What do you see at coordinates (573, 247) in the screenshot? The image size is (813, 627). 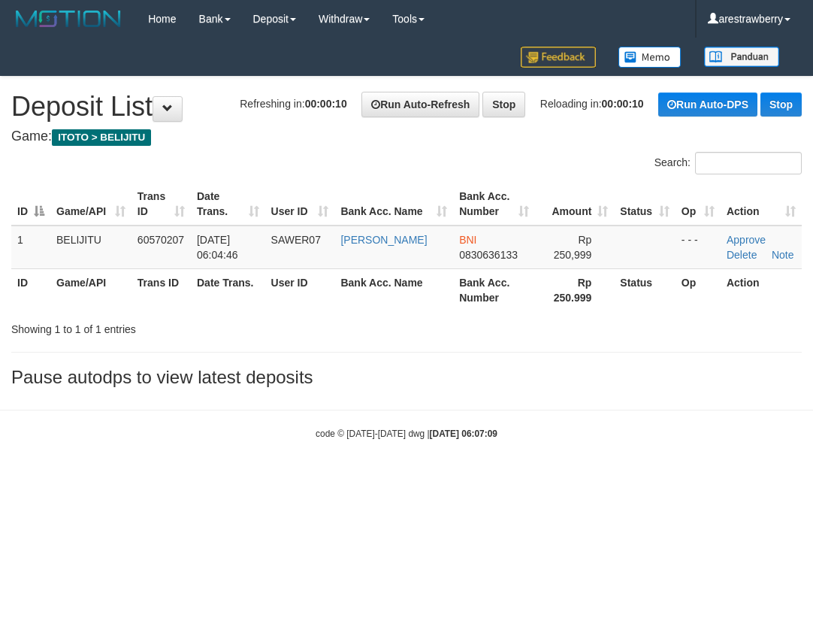 I see `span: Rp 250,999` at bounding box center [573, 247].